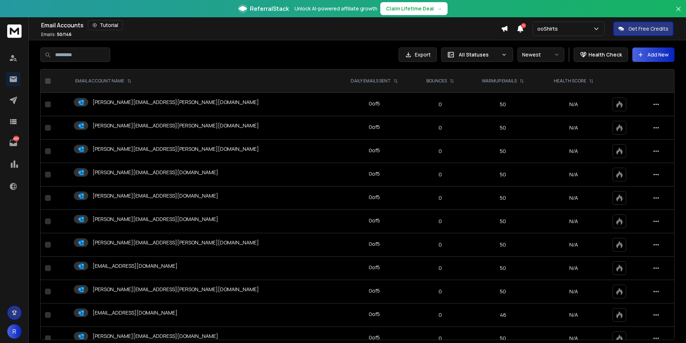  What do you see at coordinates (64, 34) in the screenshot?
I see `span: 50 / 146` at bounding box center [64, 34].